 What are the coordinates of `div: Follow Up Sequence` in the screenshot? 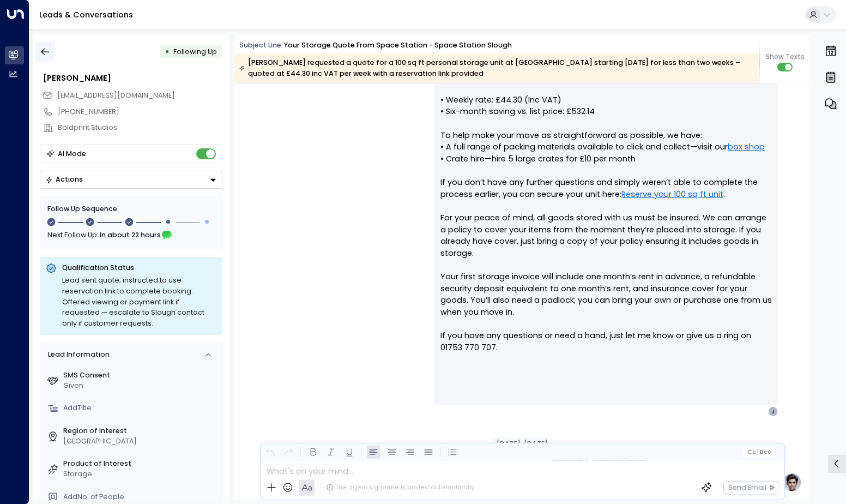 It's located at (132, 209).